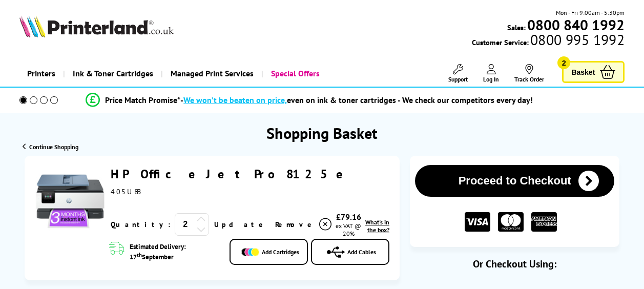 The width and height of the screenshot is (644, 289). Describe the element at coordinates (477, 222) in the screenshot. I see `img: VISA` at that location.